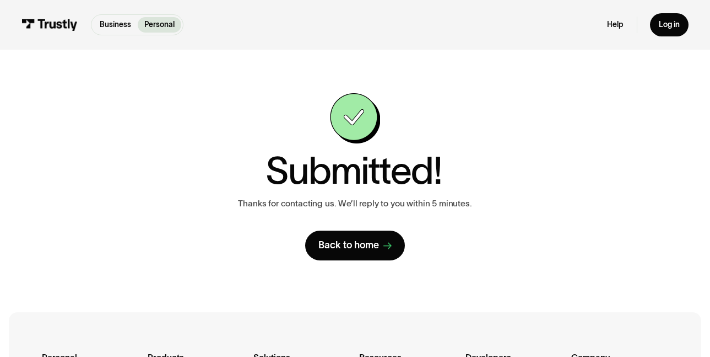 The width and height of the screenshot is (710, 357). I want to click on p: Business, so click(115, 25).